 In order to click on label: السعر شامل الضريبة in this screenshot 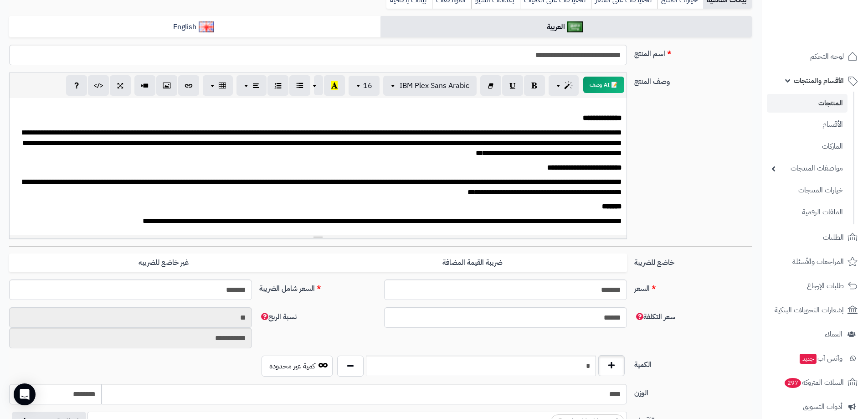, I will do `click(318, 287)`.